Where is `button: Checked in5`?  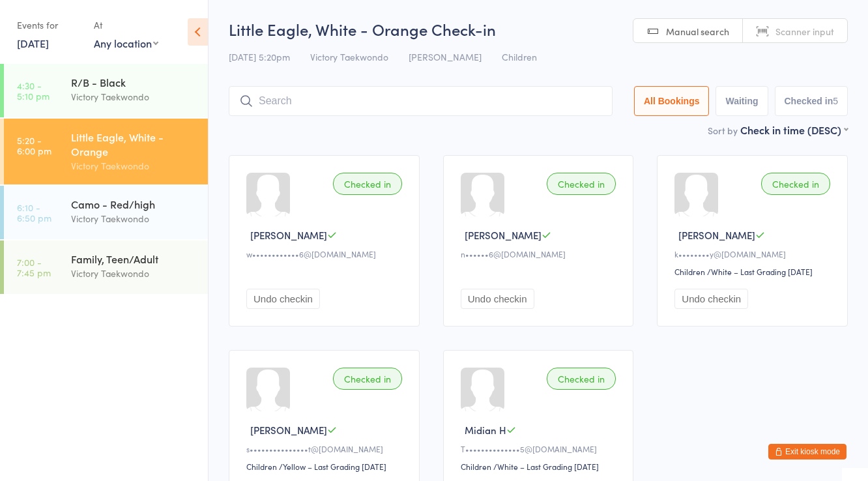
button: Checked in5 is located at coordinates (811, 101).